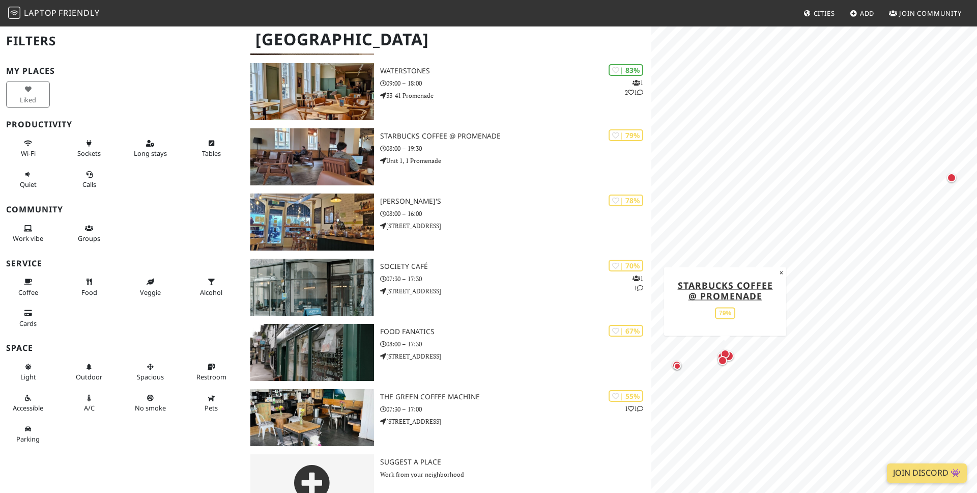 Image resolution: width=977 pixels, height=493 pixels. I want to click on h3: My Places, so click(122, 71).